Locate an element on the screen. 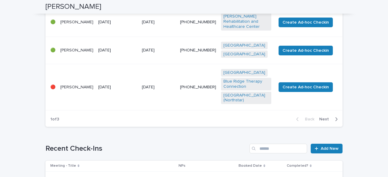 This screenshot has height=177, width=388. p: 1 of 3 is located at coordinates (55, 120).